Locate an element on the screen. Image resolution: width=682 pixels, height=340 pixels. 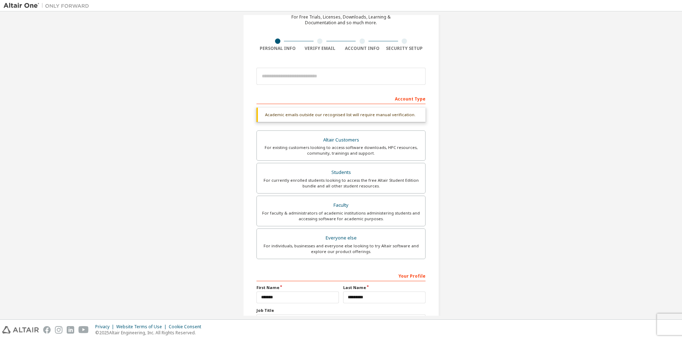
div: Students is located at coordinates (341, 173).